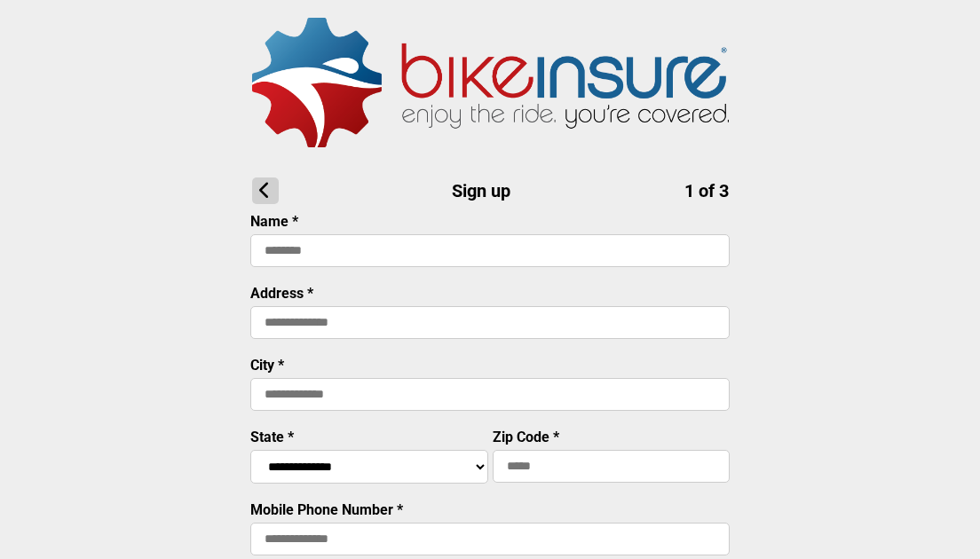  What do you see at coordinates (490, 190) in the screenshot?
I see `h1: Sign up` at bounding box center [490, 190].